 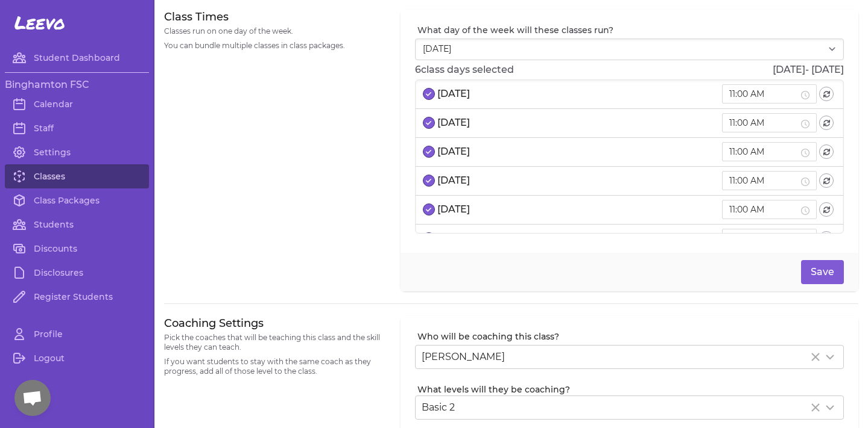 What do you see at coordinates (630, 336) in the screenshot?
I see `label: Who will be coaching this class?` at bounding box center [630, 336].